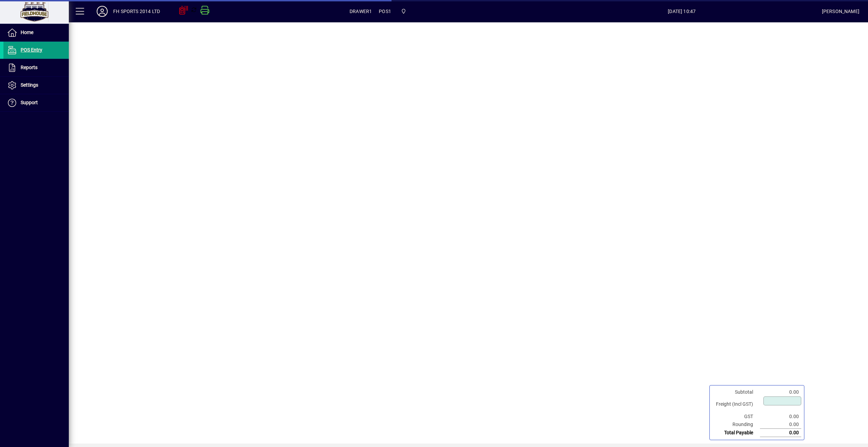 This screenshot has height=447, width=868. Describe the element at coordinates (736, 405) in the screenshot. I see `td: Freight (Incl GST)` at that location.